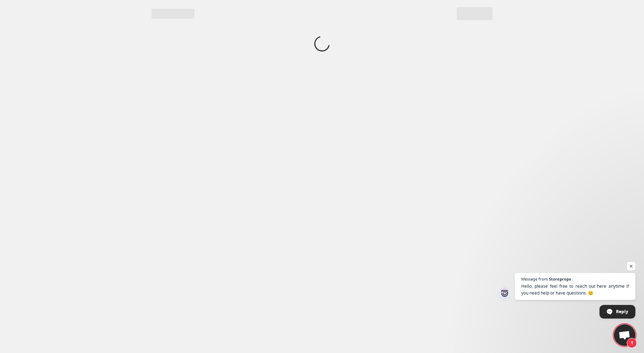  What do you see at coordinates (622, 312) in the screenshot?
I see `span: Reply` at bounding box center [622, 312].